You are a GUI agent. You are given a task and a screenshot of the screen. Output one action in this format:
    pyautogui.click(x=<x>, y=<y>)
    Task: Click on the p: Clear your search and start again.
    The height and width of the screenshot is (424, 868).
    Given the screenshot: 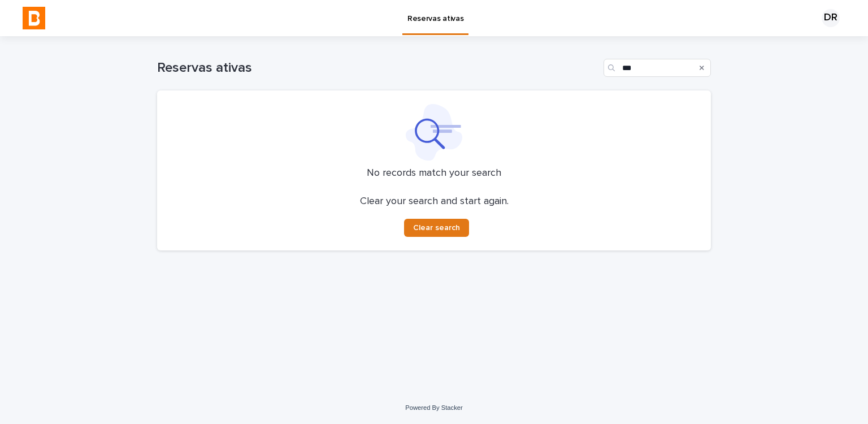 What is the action you would take?
    pyautogui.click(x=434, y=202)
    